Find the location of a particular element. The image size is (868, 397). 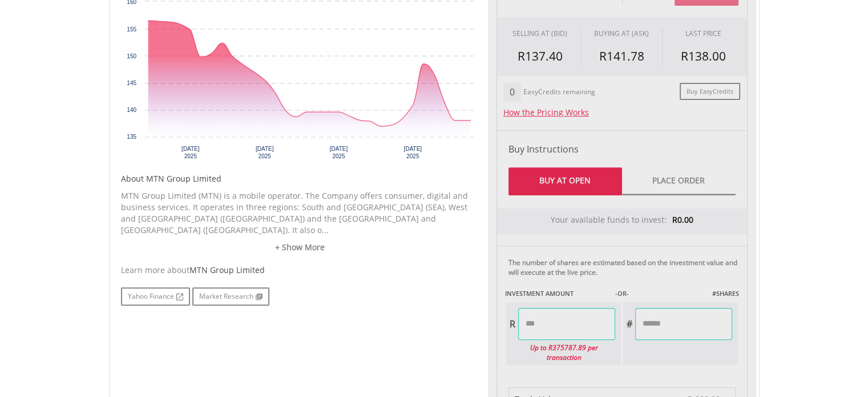

text: 155 is located at coordinates (132, 29).